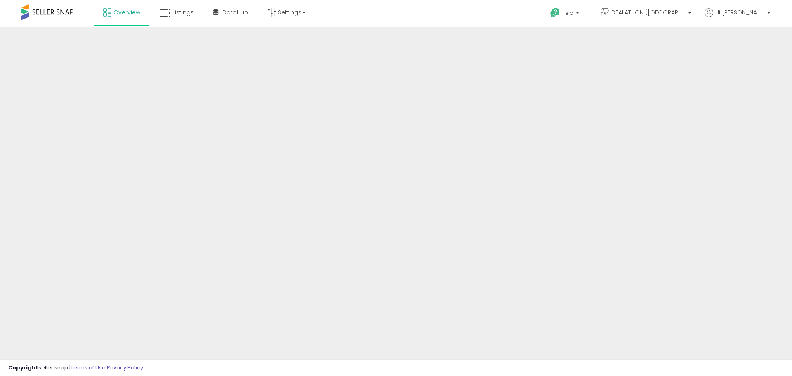 The width and height of the screenshot is (792, 376). I want to click on i: Get Help, so click(555, 12).